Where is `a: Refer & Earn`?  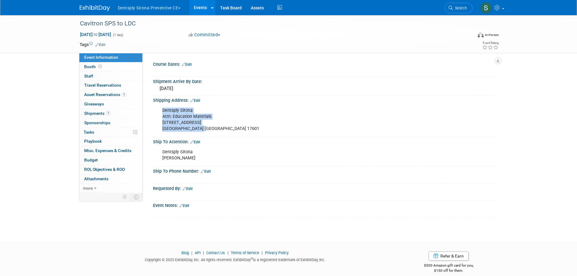 a: Refer & Earn is located at coordinates (448, 256).